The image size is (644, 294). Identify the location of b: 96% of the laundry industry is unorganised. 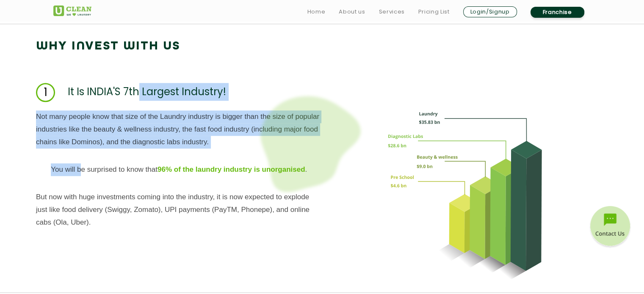
(231, 169).